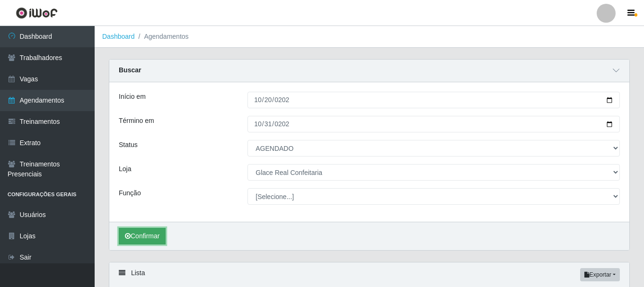  Describe the element at coordinates (162, 36) in the screenshot. I see `li: Agendamentos` at that location.